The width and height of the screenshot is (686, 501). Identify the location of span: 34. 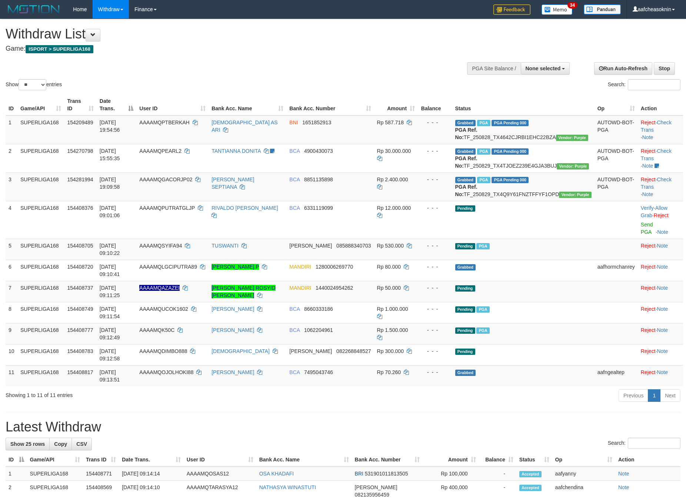
(572, 5).